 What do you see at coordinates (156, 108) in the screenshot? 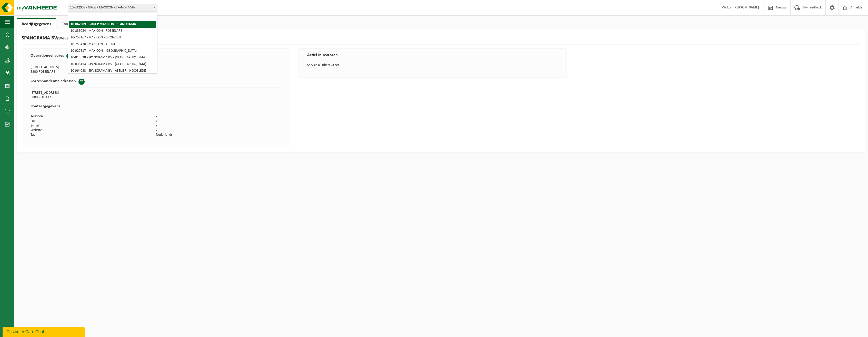
I see `h2: Contactgegevens` at bounding box center [156, 108].